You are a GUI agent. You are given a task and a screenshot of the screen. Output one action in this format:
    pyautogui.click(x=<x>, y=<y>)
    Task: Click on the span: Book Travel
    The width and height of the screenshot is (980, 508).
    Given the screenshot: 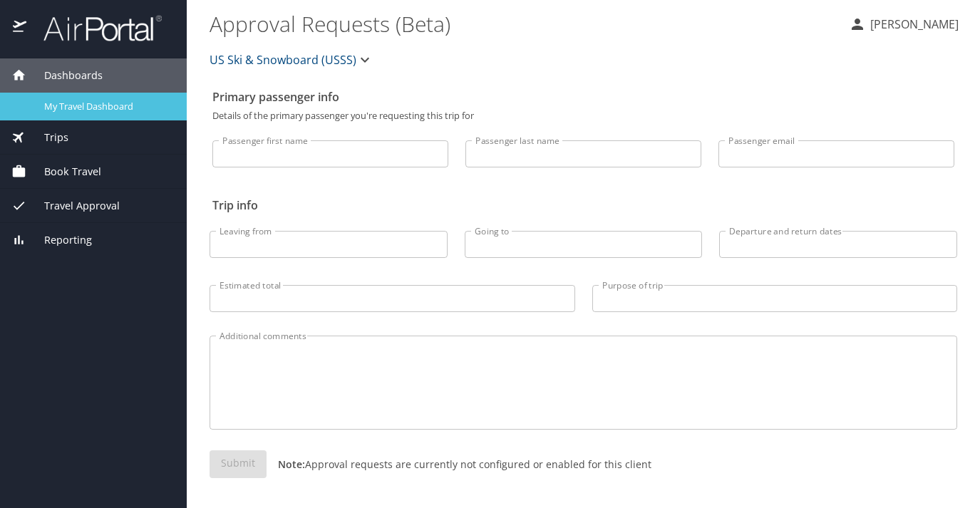 What is the action you would take?
    pyautogui.click(x=63, y=172)
    